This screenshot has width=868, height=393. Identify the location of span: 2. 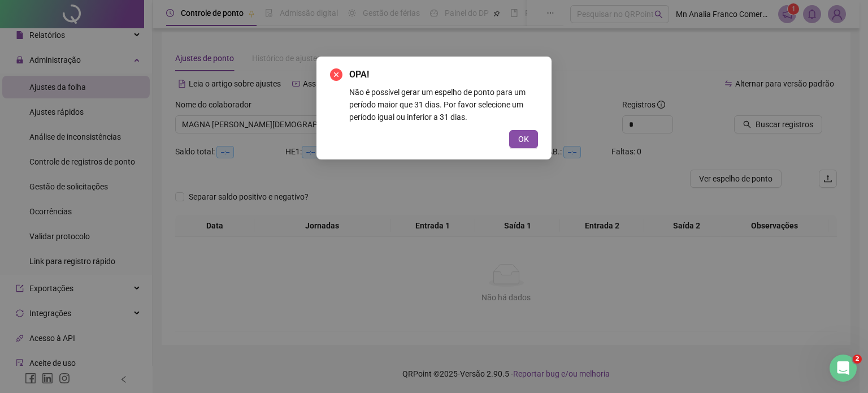
(858, 359).